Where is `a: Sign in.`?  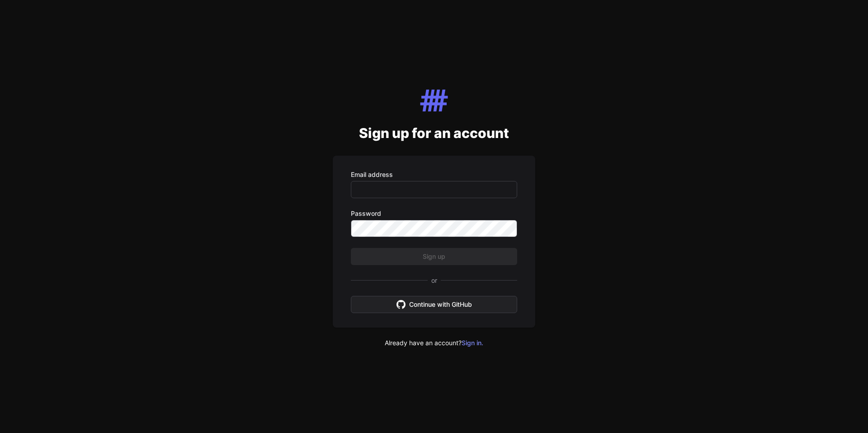
a: Sign in. is located at coordinates (472, 342).